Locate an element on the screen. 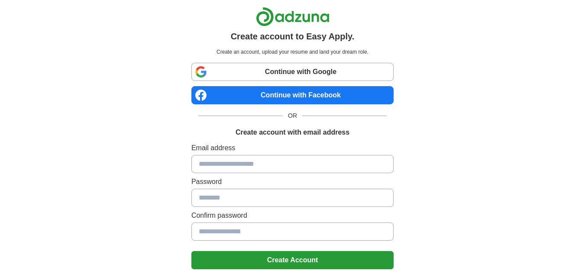  button: Create Account is located at coordinates (292, 260).